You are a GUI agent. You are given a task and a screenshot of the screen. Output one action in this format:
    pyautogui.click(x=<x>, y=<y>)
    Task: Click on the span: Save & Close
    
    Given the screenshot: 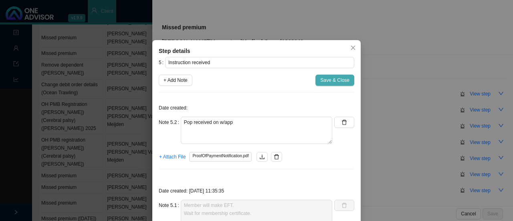 What is the action you would take?
    pyautogui.click(x=335, y=80)
    